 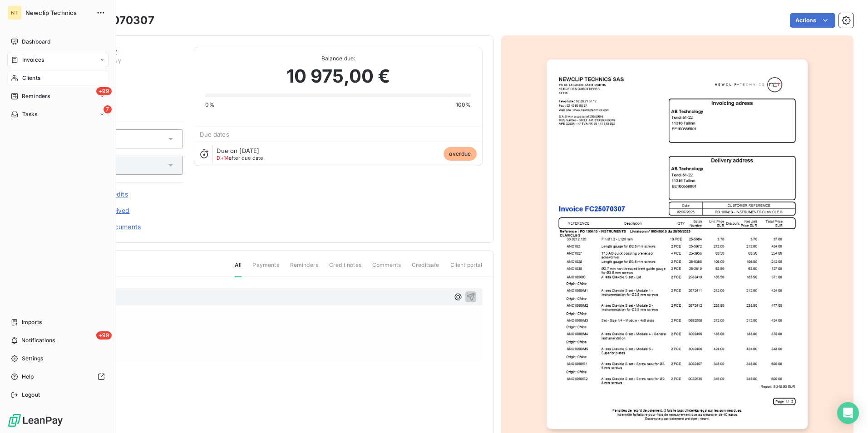 What do you see at coordinates (14, 13) in the screenshot?
I see `div: NT` at bounding box center [14, 13].